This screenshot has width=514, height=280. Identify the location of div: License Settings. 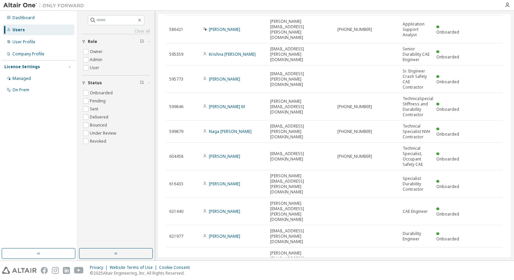
(22, 67).